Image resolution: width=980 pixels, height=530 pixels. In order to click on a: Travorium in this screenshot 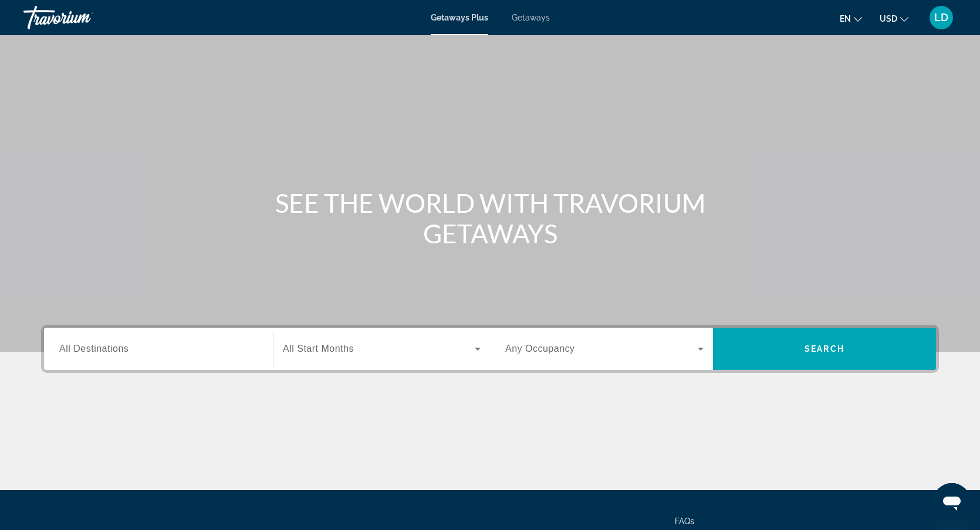, I will do `click(82, 18)`.